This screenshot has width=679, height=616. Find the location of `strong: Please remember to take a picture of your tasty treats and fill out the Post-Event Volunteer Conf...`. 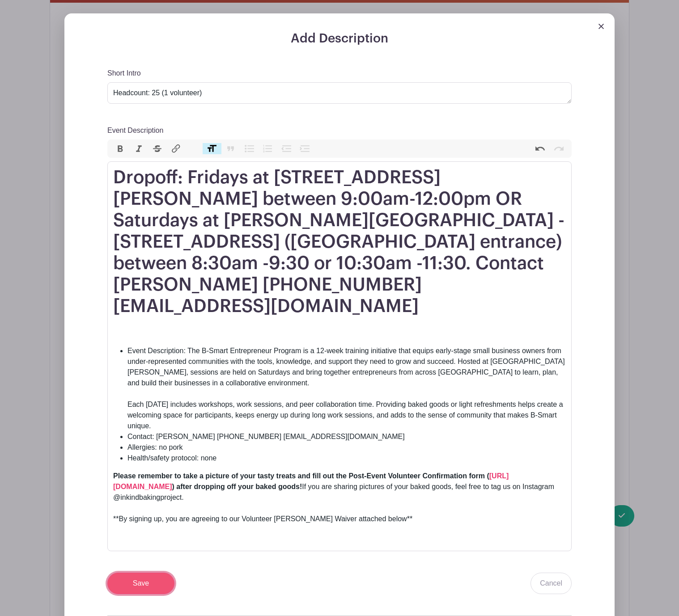

strong: Please remember to take a picture of your tasty treats and fill out the Post-Event Volunteer Conf... is located at coordinates (301, 476).